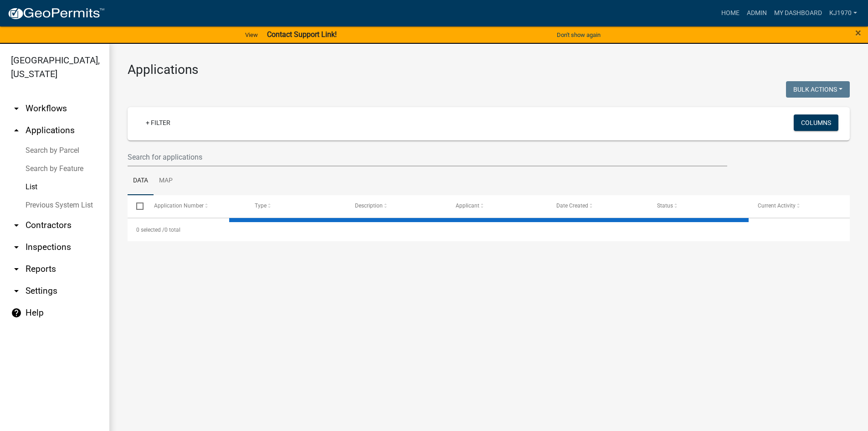 Image resolution: width=868 pixels, height=431 pixels. I want to click on datatable-header-cell: Applicant, so click(497, 206).